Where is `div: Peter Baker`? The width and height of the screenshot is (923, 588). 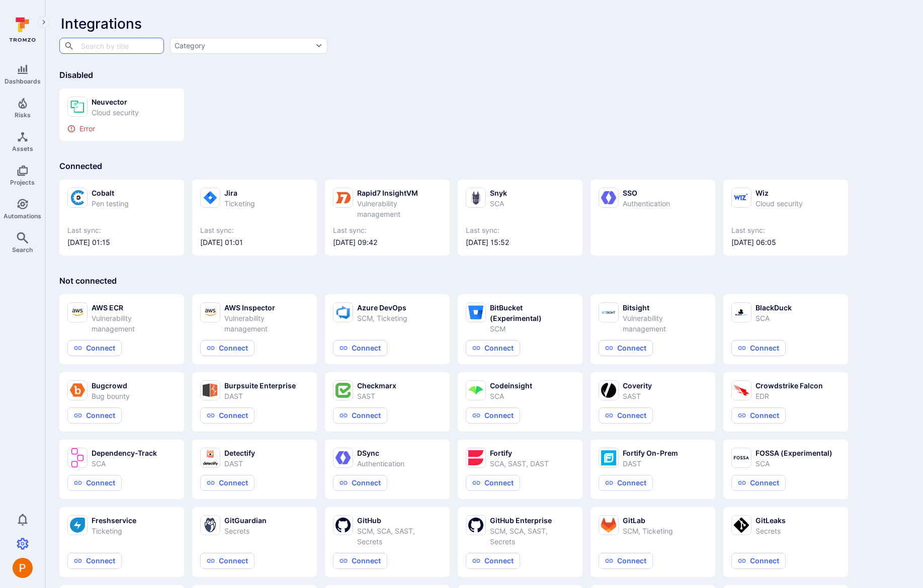 div: Peter Baker is located at coordinates (23, 568).